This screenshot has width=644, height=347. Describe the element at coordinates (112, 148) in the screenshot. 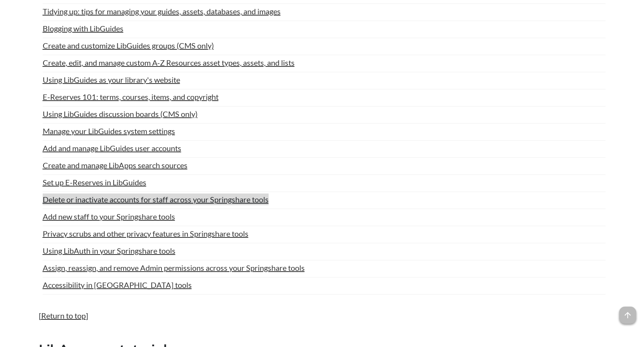

I see `a: Add and manage LibGuides user accounts` at that location.